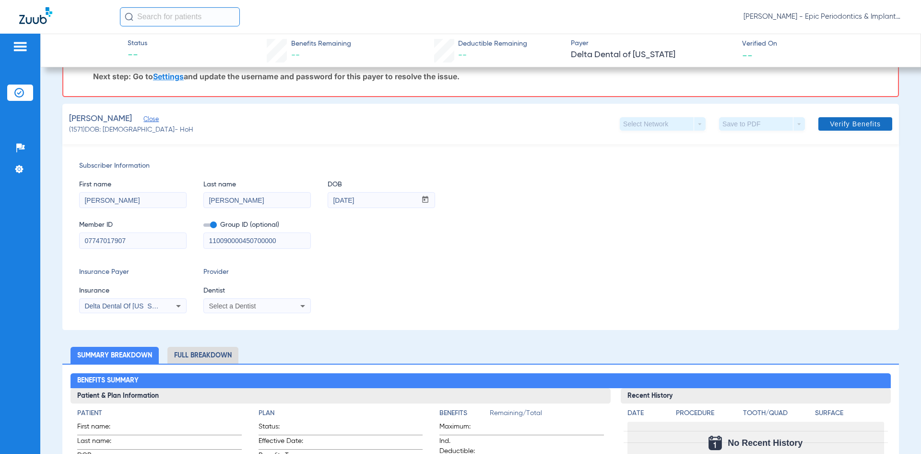 The image size is (921, 454). What do you see at coordinates (257, 225) in the screenshot?
I see `span: Group ID (optional)` at bounding box center [257, 225].